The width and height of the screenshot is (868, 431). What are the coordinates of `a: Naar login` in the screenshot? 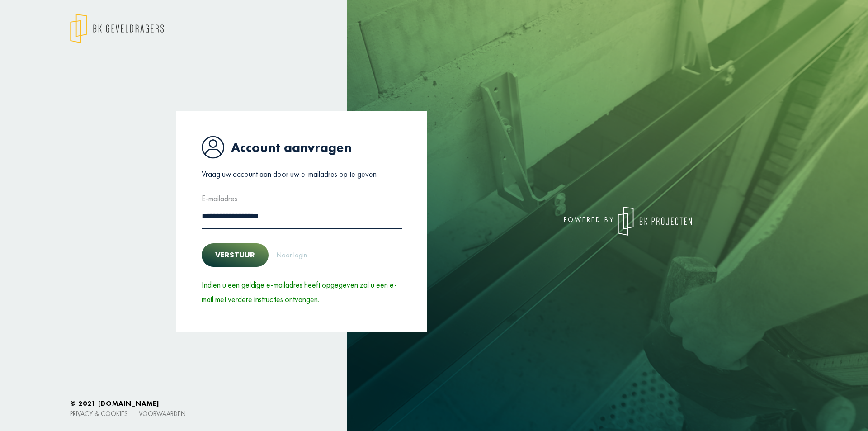 It's located at (291, 256).